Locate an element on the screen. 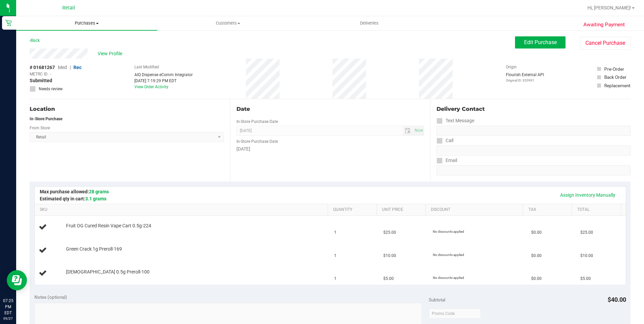 The height and width of the screenshot is (324, 644). label: Origin is located at coordinates (512, 67).